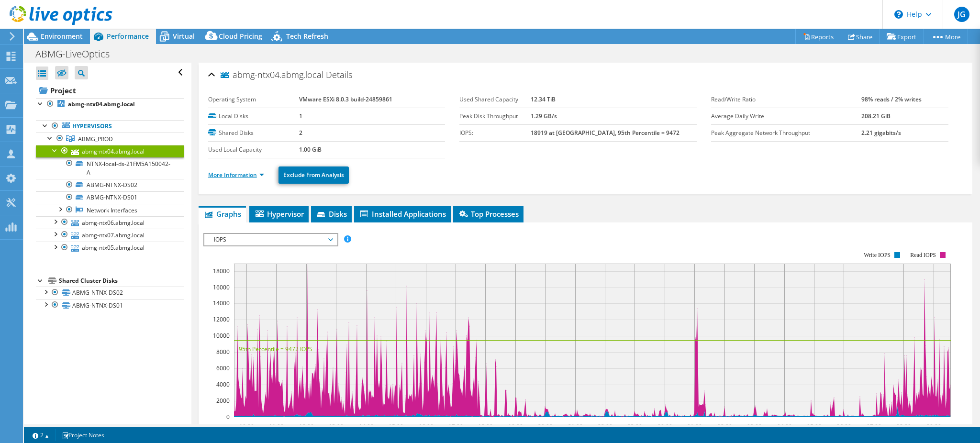 The height and width of the screenshot is (443, 980). I want to click on text: 22:00, so click(604, 426).